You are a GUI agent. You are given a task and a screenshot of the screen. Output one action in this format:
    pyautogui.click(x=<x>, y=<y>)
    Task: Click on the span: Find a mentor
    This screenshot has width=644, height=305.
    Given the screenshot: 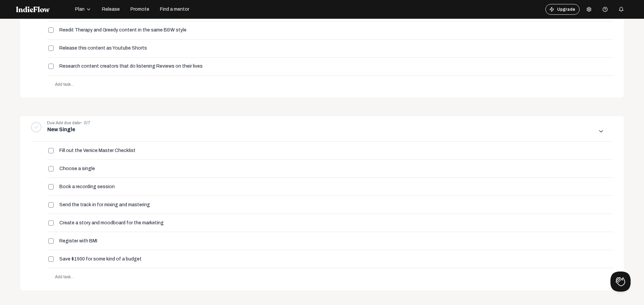 What is the action you would take?
    pyautogui.click(x=174, y=9)
    